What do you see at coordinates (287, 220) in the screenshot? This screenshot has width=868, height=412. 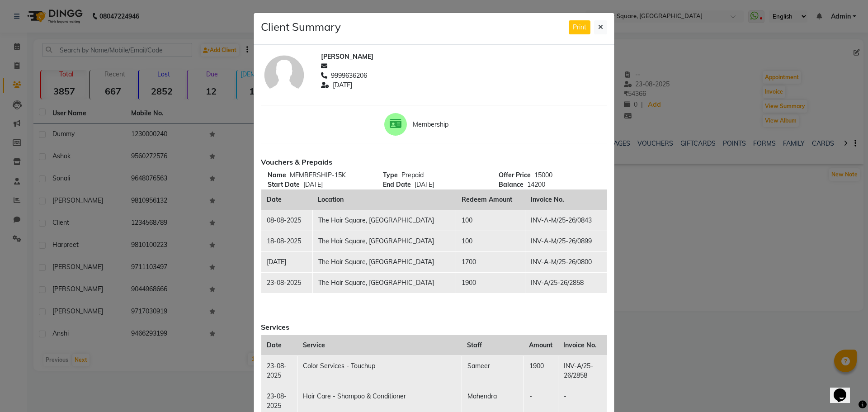 I see `td: 08-08-2025` at bounding box center [287, 220].